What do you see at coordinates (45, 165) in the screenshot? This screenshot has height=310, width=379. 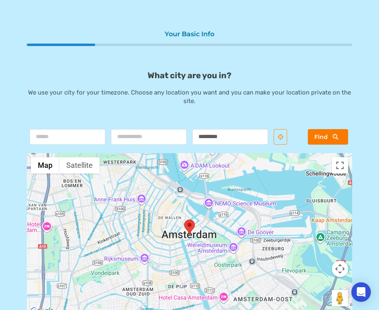 I see `button: Show street map` at bounding box center [45, 165].